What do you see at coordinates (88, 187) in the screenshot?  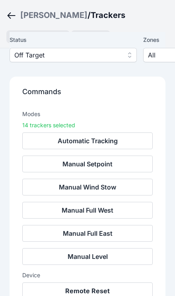 I see `button: Manual Wind Stow` at bounding box center [88, 187].